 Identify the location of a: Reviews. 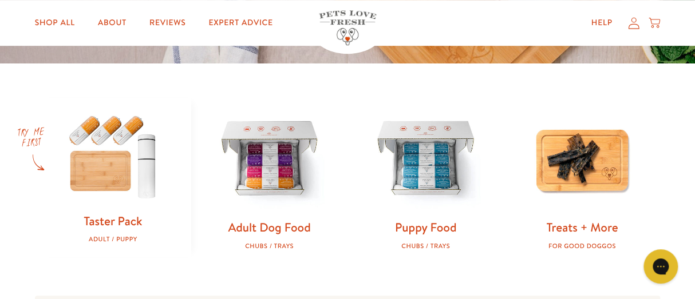
(167, 23).